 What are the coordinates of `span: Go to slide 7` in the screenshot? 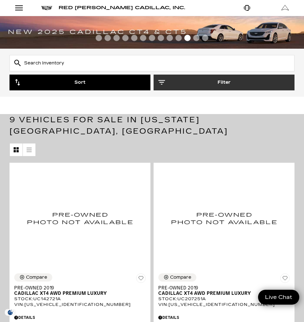 It's located at (152, 38).